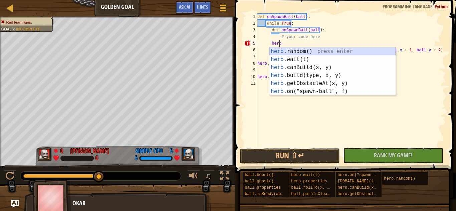 This screenshot has height=211, width=456. I want to click on button: Rank My Game!, so click(394, 156).